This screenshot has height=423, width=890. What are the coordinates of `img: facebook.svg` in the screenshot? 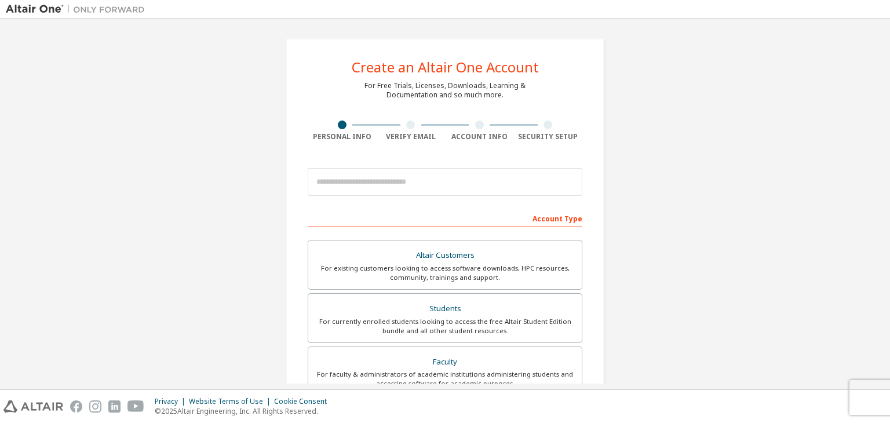 It's located at (76, 406).